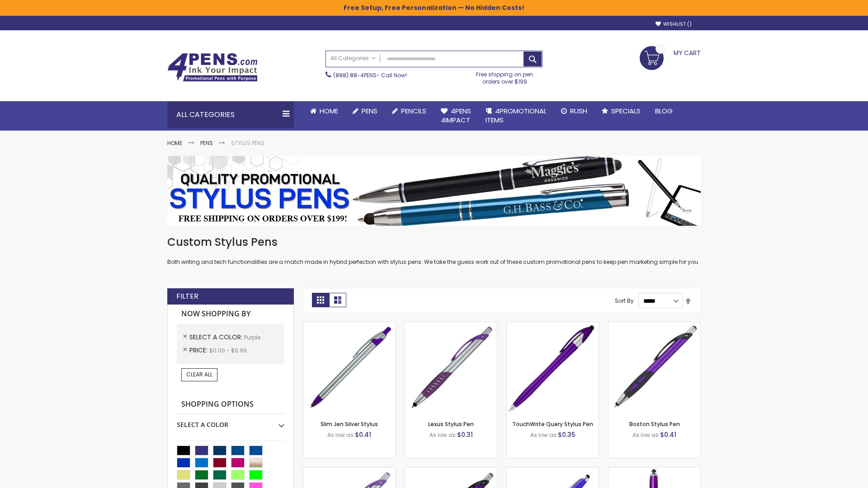  Describe the element at coordinates (187, 297) in the screenshot. I see `strong: Filter` at that location.